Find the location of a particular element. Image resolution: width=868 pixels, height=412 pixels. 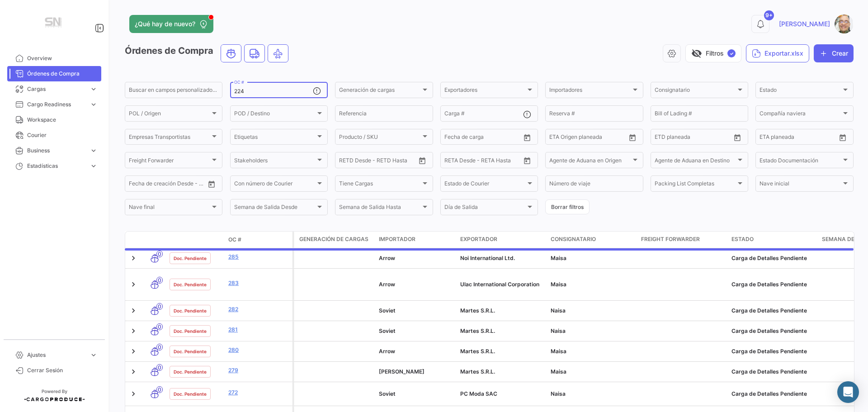

span: Ajustes is located at coordinates (56, 355).